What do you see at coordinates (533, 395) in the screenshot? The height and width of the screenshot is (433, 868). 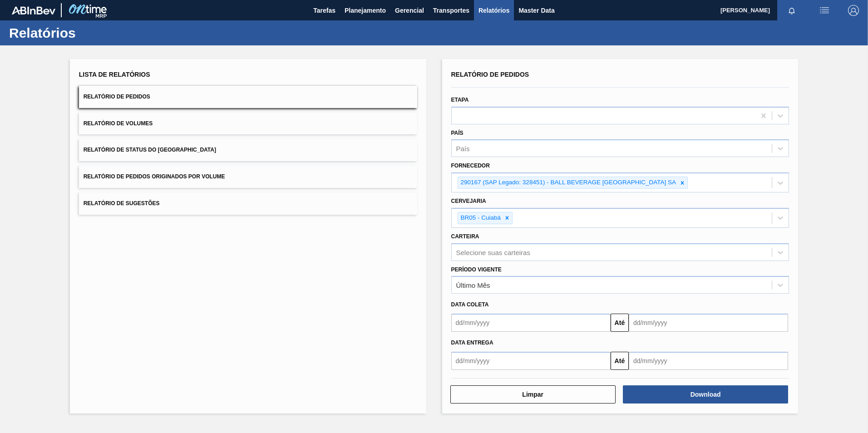 I see `button: Limpar` at bounding box center [533, 395].